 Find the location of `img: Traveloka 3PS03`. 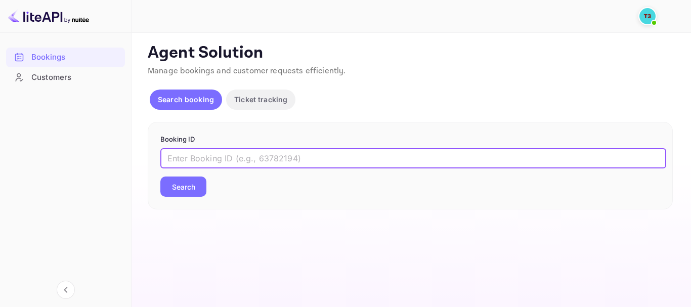

img: Traveloka 3PS03 is located at coordinates (648, 16).